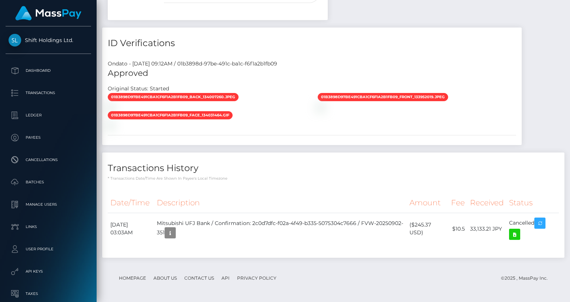  What do you see at coordinates (257, 278) in the screenshot?
I see `a: Privacy Policy` at bounding box center [257, 278].